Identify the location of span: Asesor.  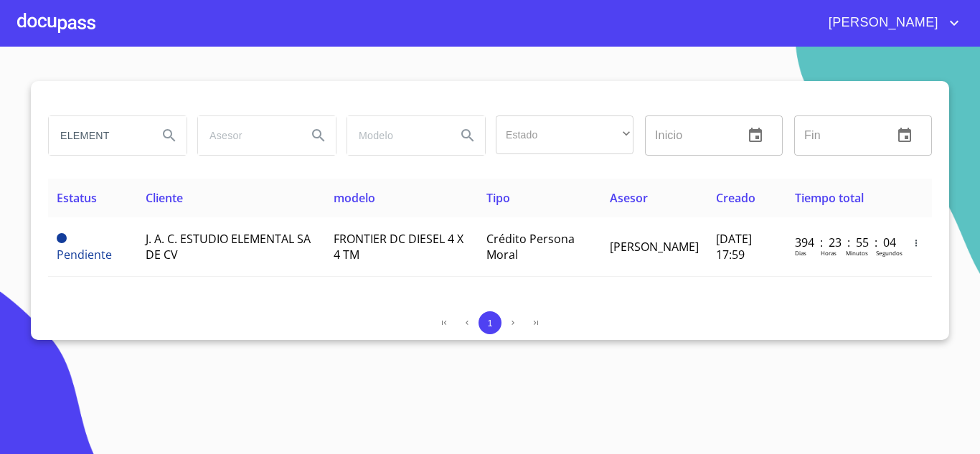
(629, 198).